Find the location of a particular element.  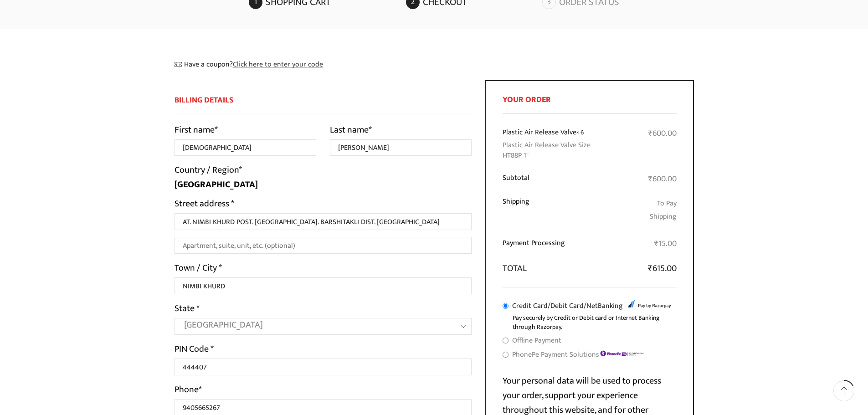

bdi: 615.00 is located at coordinates (661, 268).